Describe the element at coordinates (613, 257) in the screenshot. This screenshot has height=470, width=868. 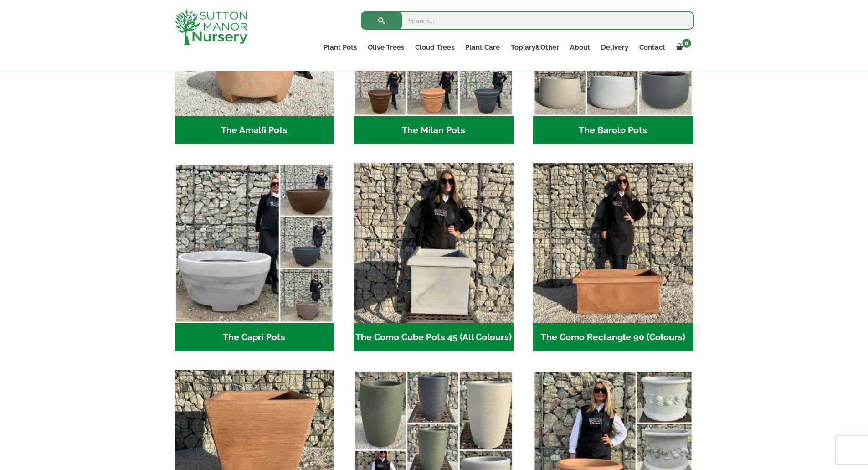
I see `a: Visit product category The Como Rectangle 90 (Colours)` at that location.